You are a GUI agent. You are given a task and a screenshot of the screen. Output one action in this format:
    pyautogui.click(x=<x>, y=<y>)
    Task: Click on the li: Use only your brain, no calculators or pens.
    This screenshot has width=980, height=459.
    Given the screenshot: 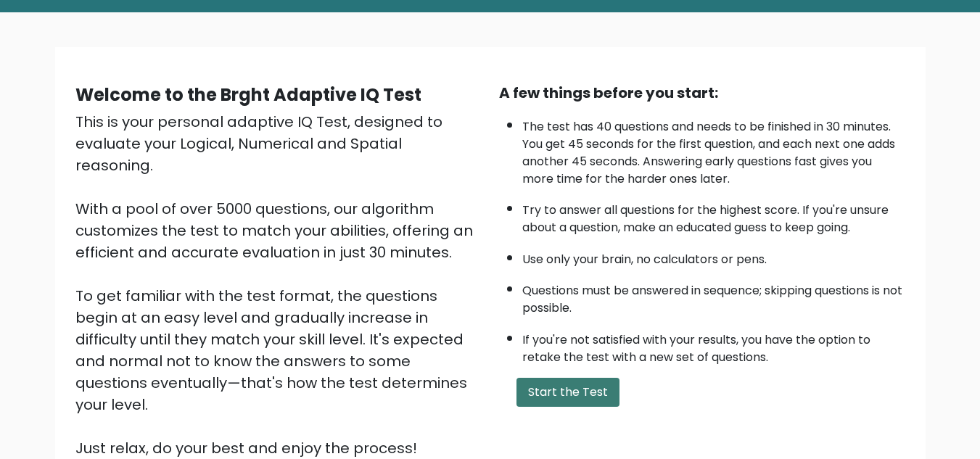 What is the action you would take?
    pyautogui.click(x=714, y=256)
    